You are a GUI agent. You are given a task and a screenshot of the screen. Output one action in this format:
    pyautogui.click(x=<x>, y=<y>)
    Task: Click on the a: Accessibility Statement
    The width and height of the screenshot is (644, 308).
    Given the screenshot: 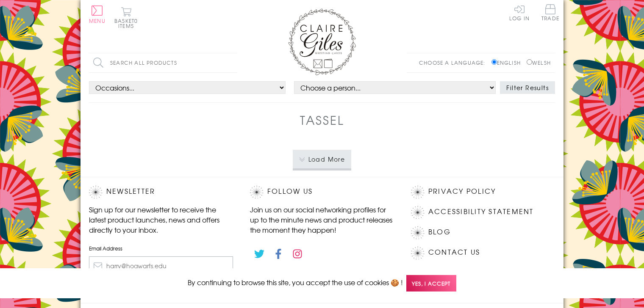 What is the action you would take?
    pyautogui.click(x=481, y=212)
    